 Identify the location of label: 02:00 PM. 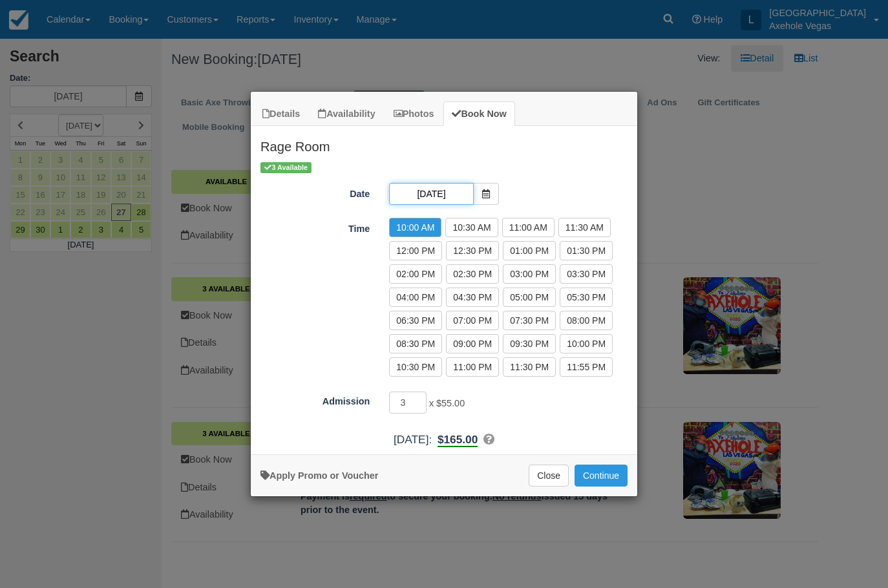
(415, 274).